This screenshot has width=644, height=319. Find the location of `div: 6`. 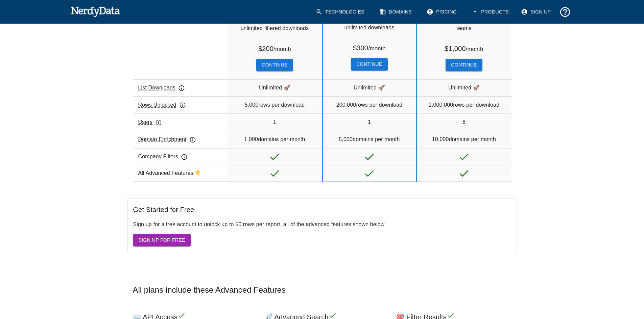

div: 6 is located at coordinates (464, 122).